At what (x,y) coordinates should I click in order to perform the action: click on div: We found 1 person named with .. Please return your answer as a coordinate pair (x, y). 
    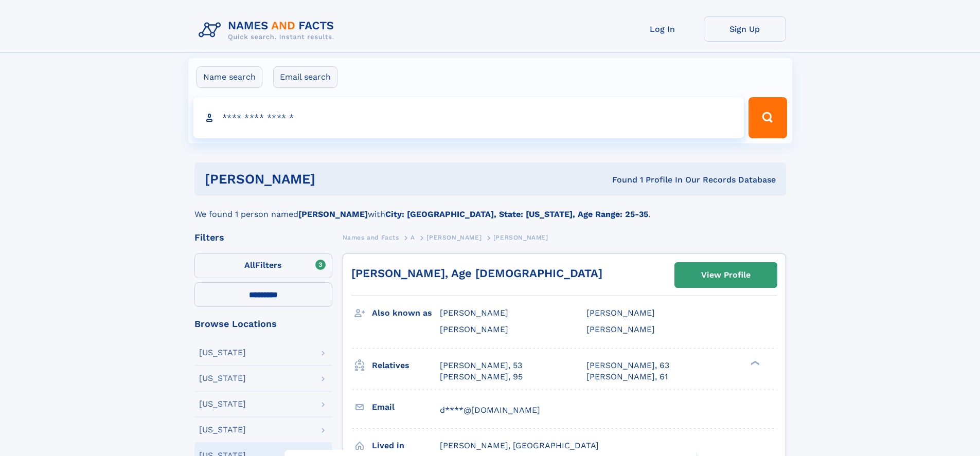
    Looking at the image, I should click on (490, 208).